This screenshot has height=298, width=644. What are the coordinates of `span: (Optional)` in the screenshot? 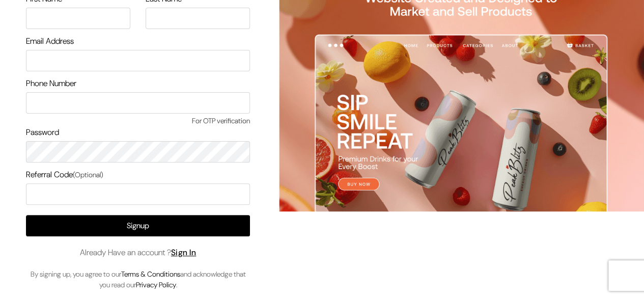 It's located at (88, 175).